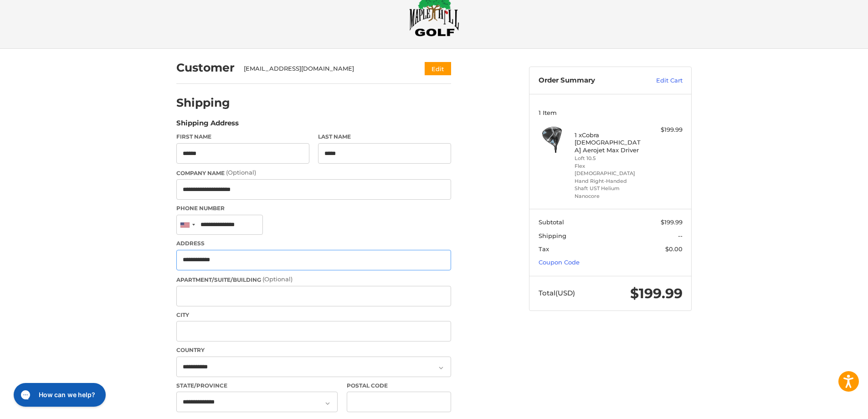 The width and height of the screenshot is (868, 419). I want to click on label: Country, so click(313, 350).